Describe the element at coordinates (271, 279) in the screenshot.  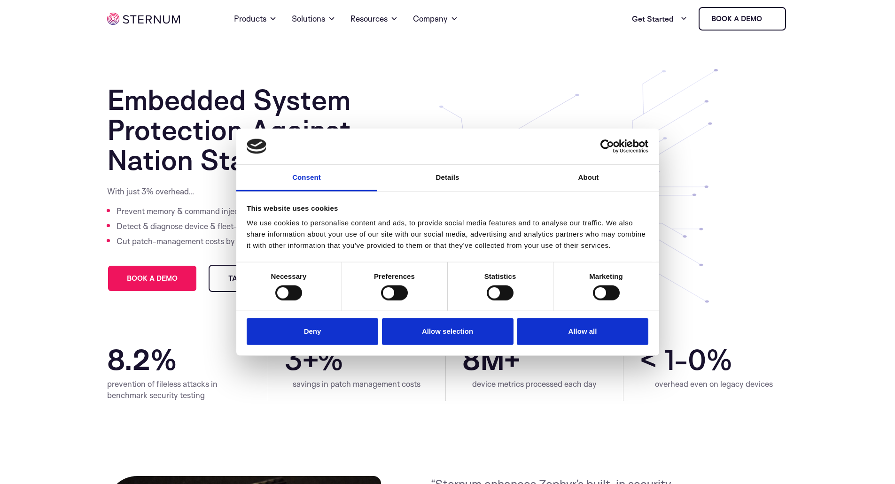
I see `span: Take a Platform Tour` at that location.